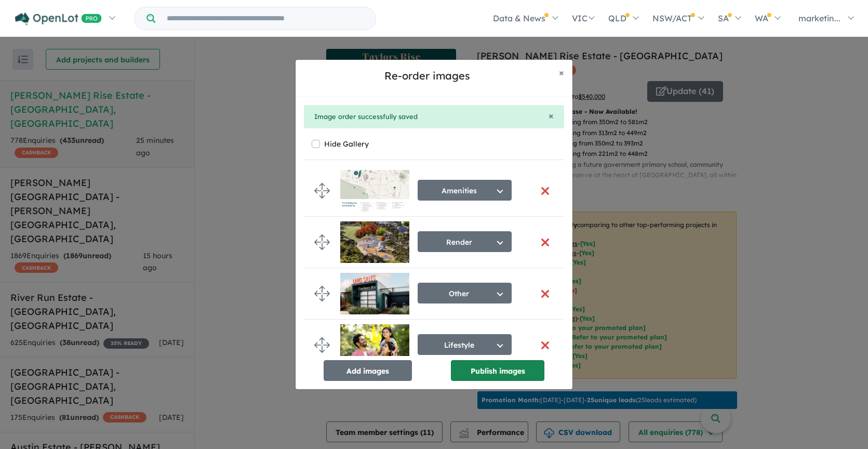 This screenshot has width=868, height=449. I want to click on label: Hide Gallery, so click(346, 144).